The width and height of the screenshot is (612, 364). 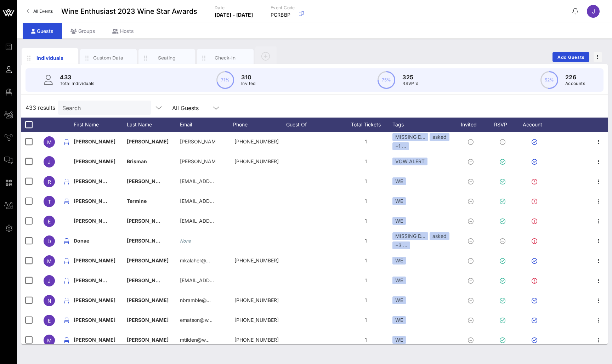 What do you see at coordinates (196, 108) in the screenshot?
I see `div: All Guests` at bounding box center [196, 108].